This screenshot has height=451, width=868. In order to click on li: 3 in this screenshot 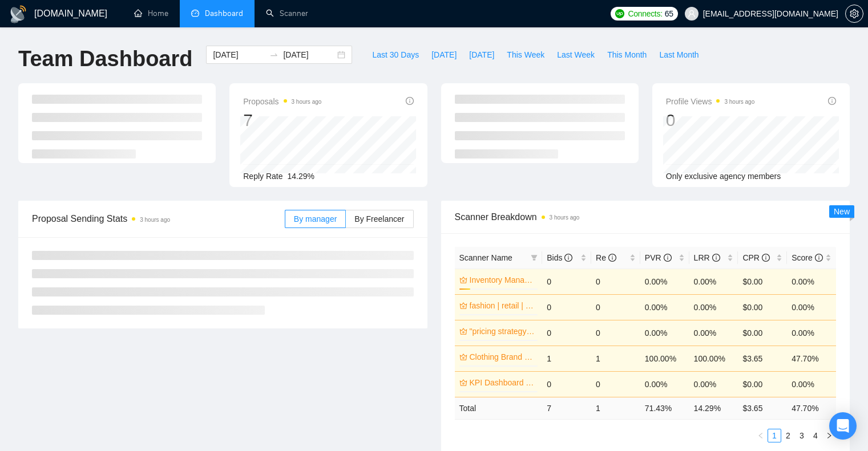, I will do `click(802, 436)`.